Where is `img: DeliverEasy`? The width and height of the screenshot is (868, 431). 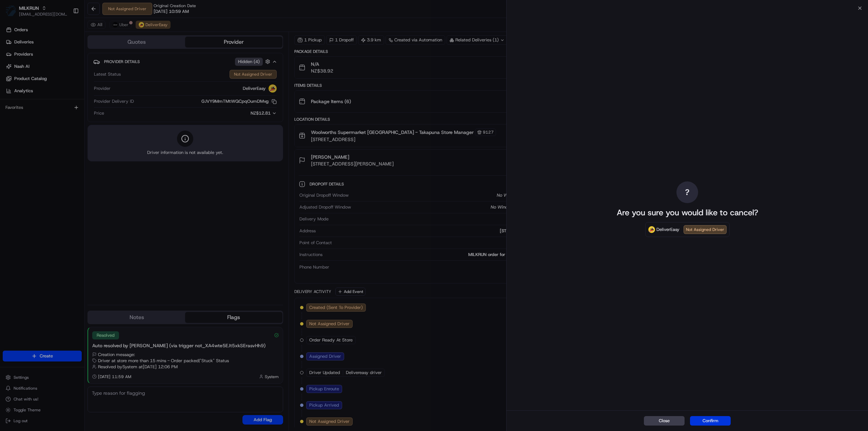 img: DeliverEasy is located at coordinates (651, 229).